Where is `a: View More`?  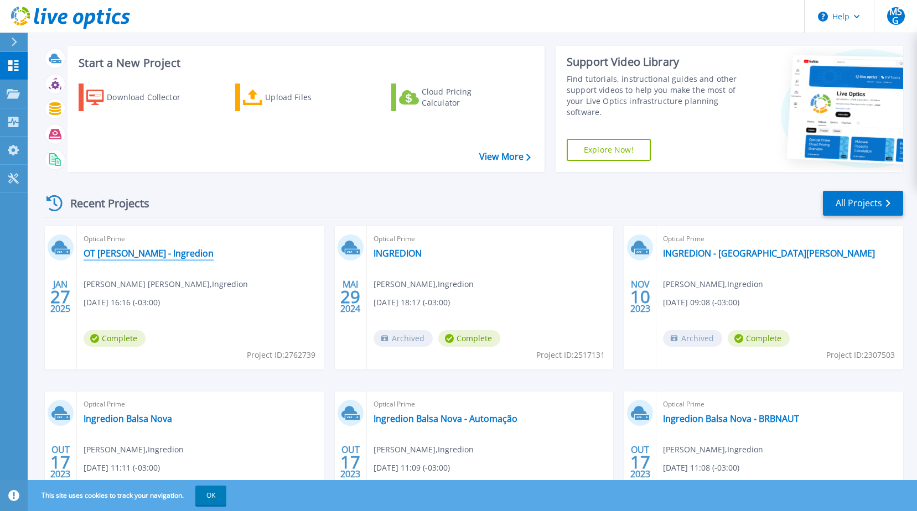
a: View More is located at coordinates (504, 157).